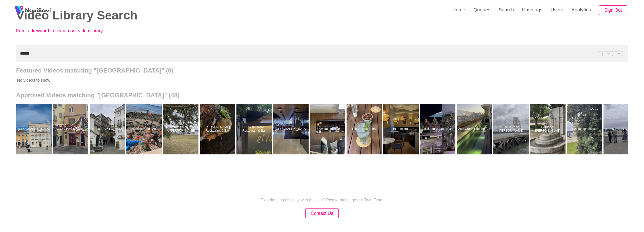 This screenshot has height=232, width=644. What do you see at coordinates (322, 214) in the screenshot?
I see `button: Contact Us` at bounding box center [322, 214].